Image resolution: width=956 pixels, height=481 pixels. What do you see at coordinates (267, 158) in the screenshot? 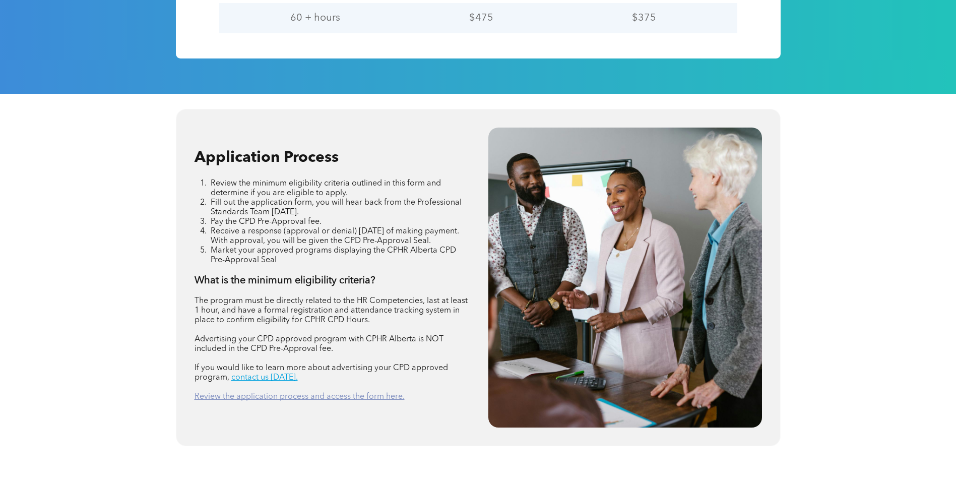
I see `span: Application Process` at bounding box center [267, 158].